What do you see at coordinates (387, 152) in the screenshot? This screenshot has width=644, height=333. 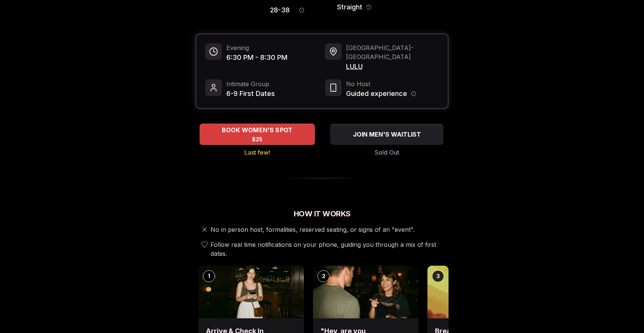 I see `span: Sold Out` at bounding box center [387, 152].